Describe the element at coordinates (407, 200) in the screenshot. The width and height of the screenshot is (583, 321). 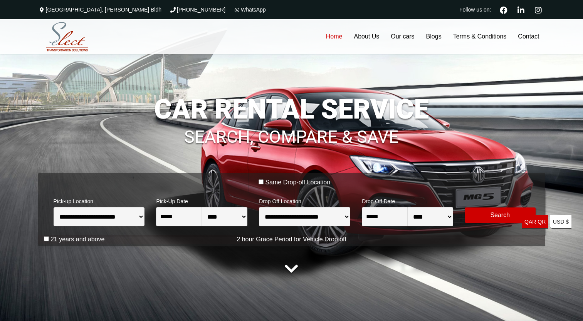
I see `span: Drop Off Date` at that location.